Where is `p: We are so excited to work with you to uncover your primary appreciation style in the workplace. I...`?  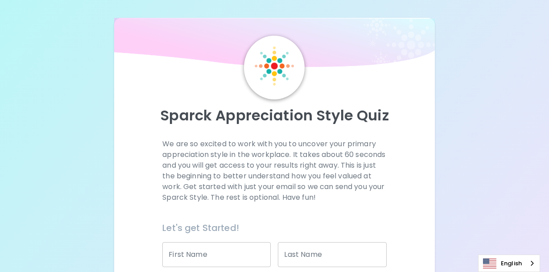 p: We are so excited to work with you to uncover your primary appreciation style in the workplace. I... is located at coordinates (274, 171).